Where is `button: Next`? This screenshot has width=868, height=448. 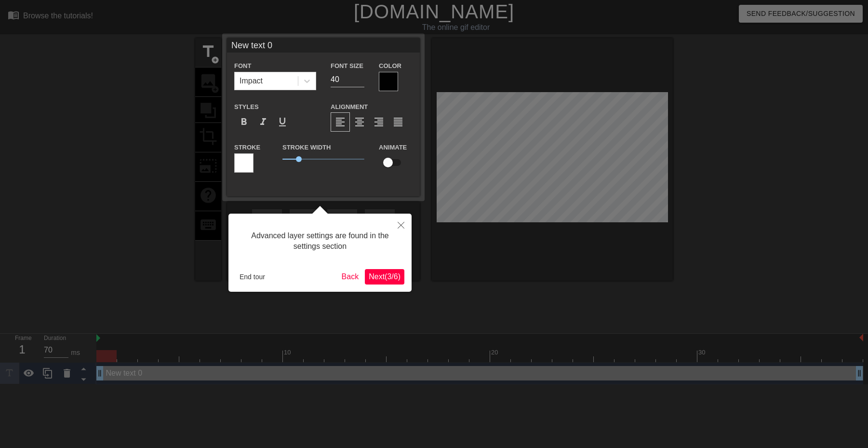 button: Next is located at coordinates (385, 277).